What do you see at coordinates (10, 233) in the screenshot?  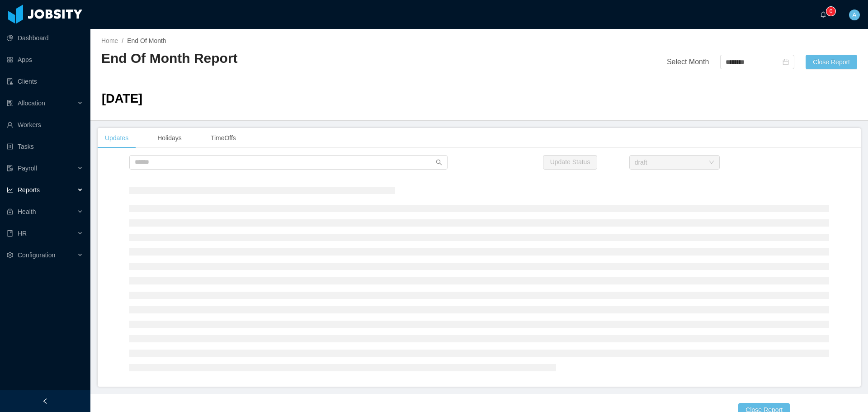 I see `i: icon: book` at bounding box center [10, 233].